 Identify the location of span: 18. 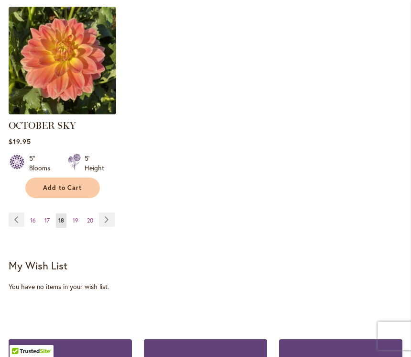
(61, 220).